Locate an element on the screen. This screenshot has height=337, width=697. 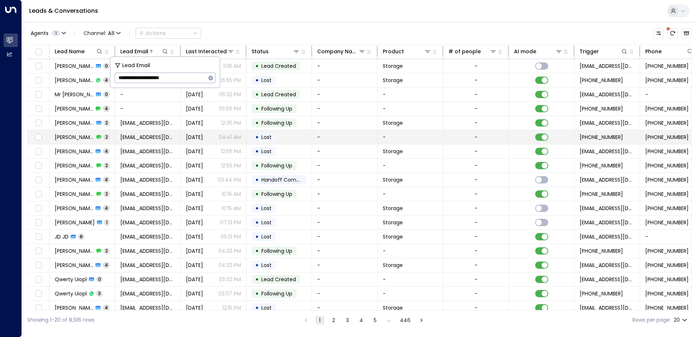
span: +447926685076 is located at coordinates (667, 180).